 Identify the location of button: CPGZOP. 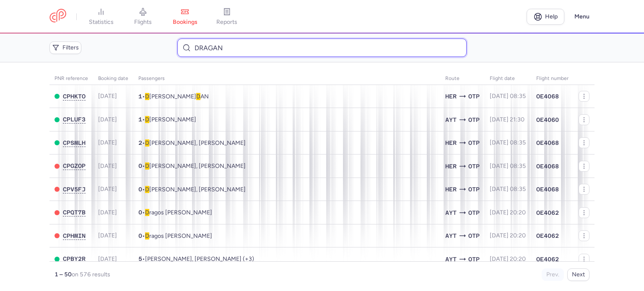
(74, 166).